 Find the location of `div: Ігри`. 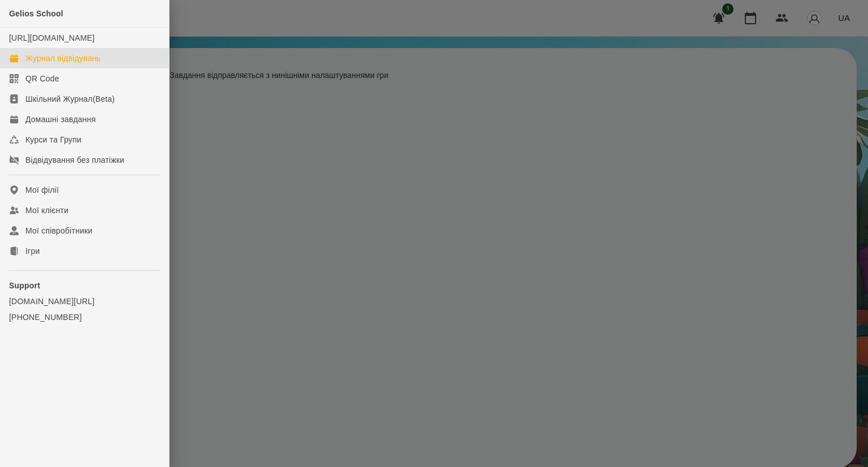

div: Ігри is located at coordinates (32, 251).